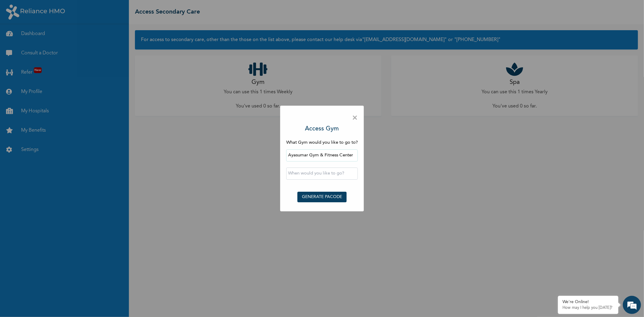  Describe the element at coordinates (588, 308) in the screenshot. I see `p: How may I help you today?` at that location.